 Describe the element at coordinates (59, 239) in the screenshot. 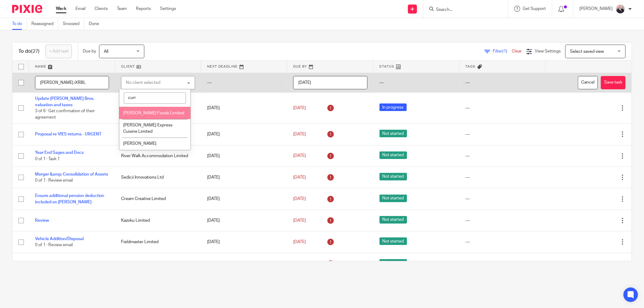

I see `a: Vehicle Addition/Disposal` at that location.